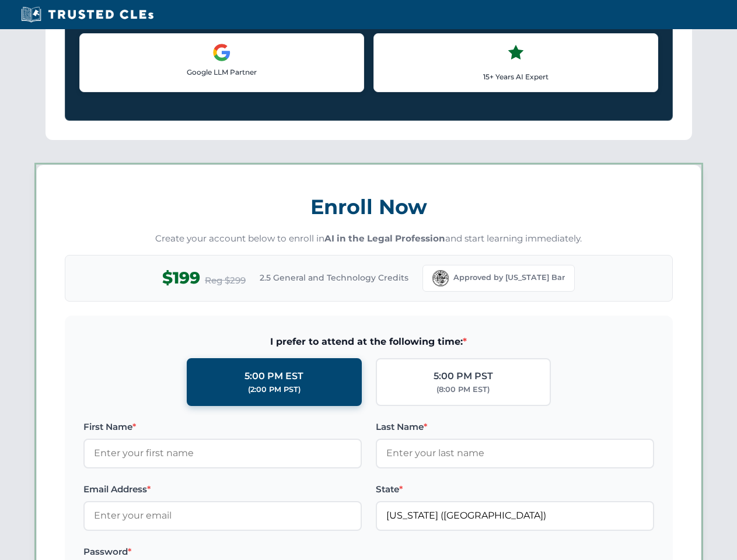  I want to click on label: First Name, so click(222, 427).